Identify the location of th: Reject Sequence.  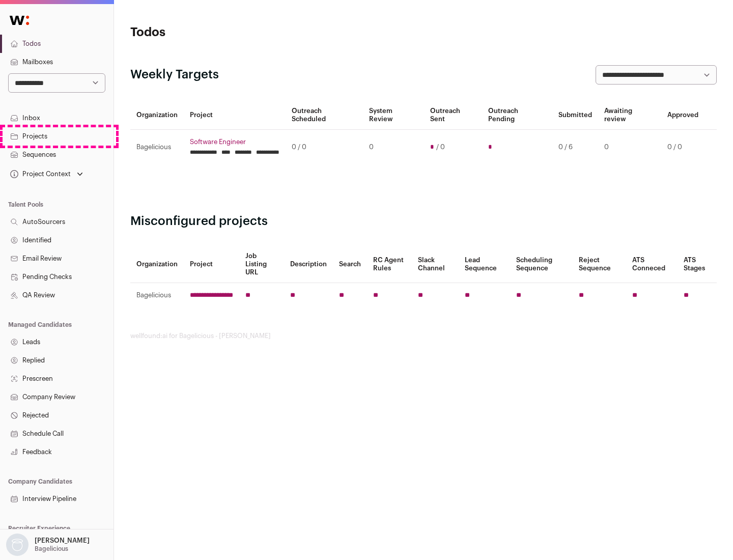
(599, 264).